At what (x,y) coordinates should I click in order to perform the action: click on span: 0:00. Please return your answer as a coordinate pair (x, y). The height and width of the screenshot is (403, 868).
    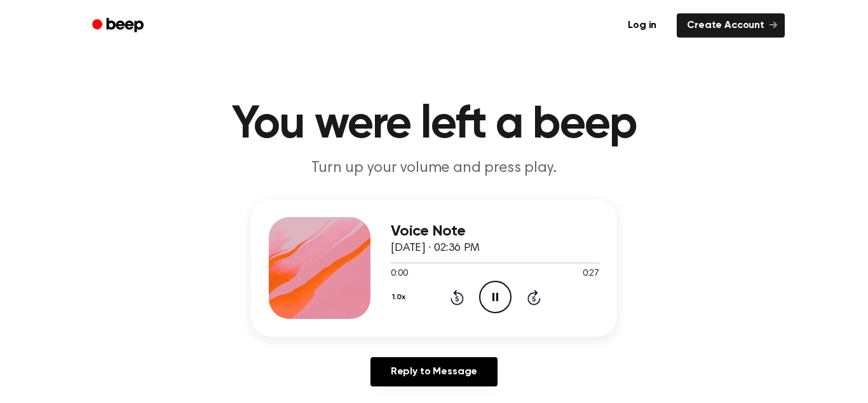
    Looking at the image, I should click on (399, 274).